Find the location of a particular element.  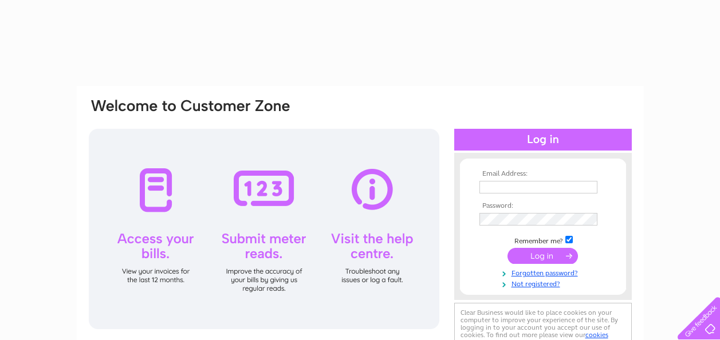

a: Forgotten password? is located at coordinates (544, 272).